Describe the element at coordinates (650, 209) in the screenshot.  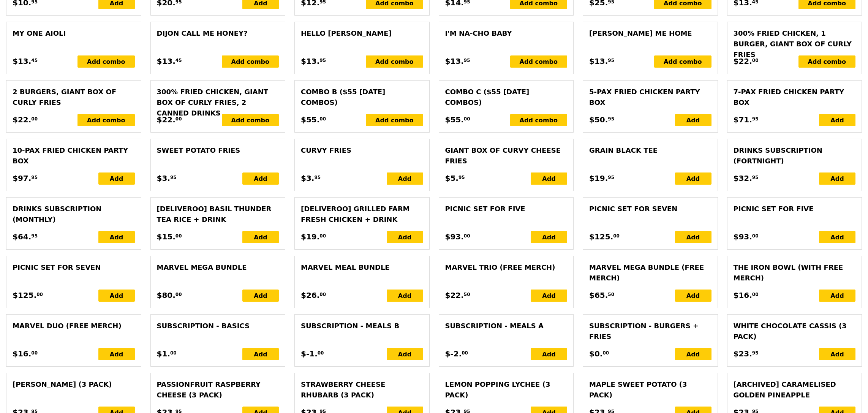
I see `div: Picnic Set for Seven` at that location.